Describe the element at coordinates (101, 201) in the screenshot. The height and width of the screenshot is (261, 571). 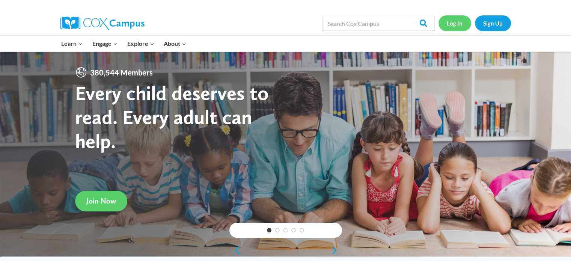
I see `a: Join Now` at that location.